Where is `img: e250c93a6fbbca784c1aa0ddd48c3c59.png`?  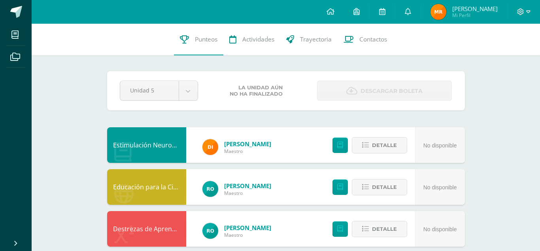 img: e250c93a6fbbca784c1aa0ddd48c3c59.png is located at coordinates (439, 12).